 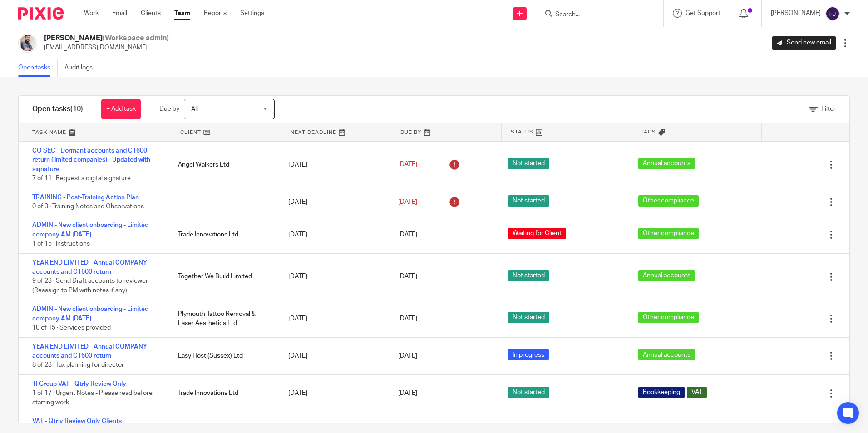 I want to click on img: Pixie, so click(x=41, y=13).